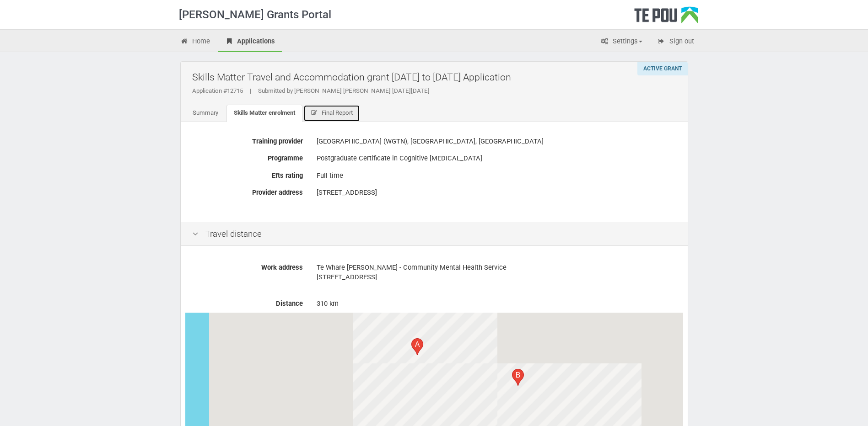 This screenshot has height=426, width=868. What do you see at coordinates (675, 42) in the screenshot?
I see `a: Sign out` at bounding box center [675, 42].